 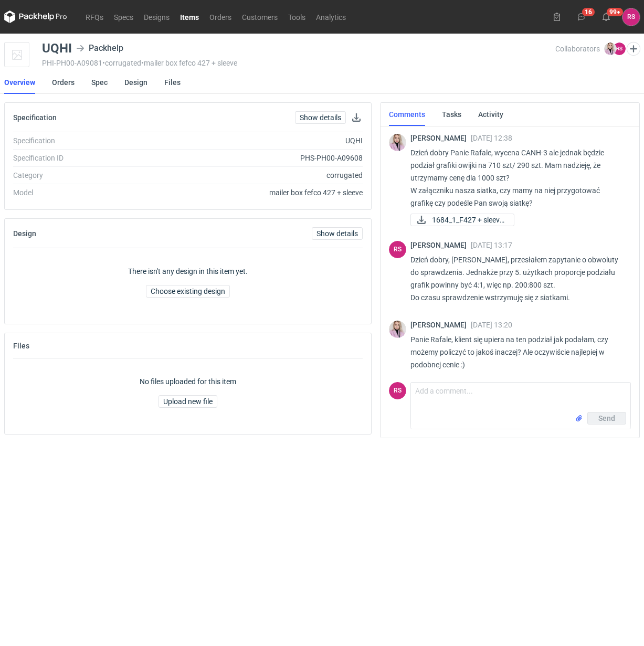 I want to click on span: Collaborators, so click(x=577, y=49).